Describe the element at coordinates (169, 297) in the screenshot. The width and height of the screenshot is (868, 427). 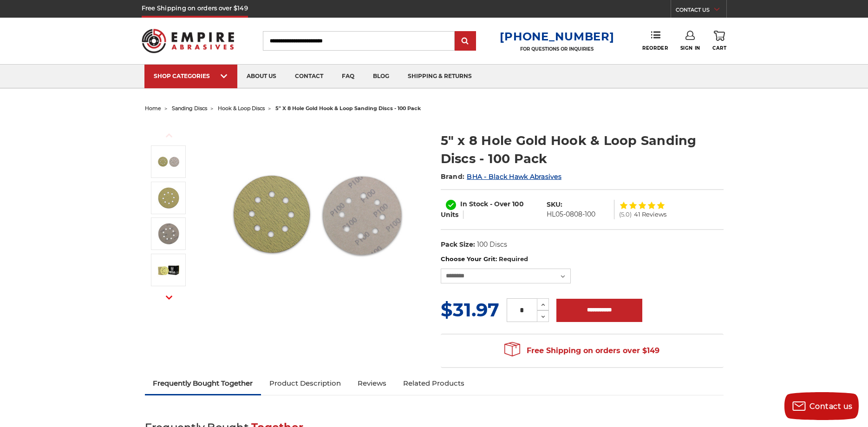
I see `button: Next` at that location.